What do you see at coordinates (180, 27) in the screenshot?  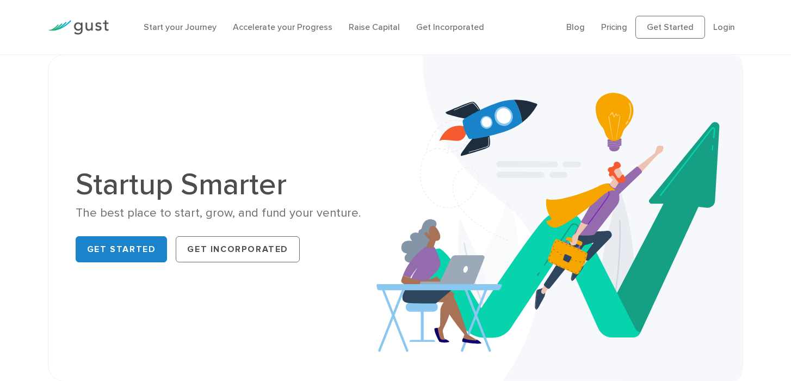 I see `a: Start your Journey` at bounding box center [180, 27].